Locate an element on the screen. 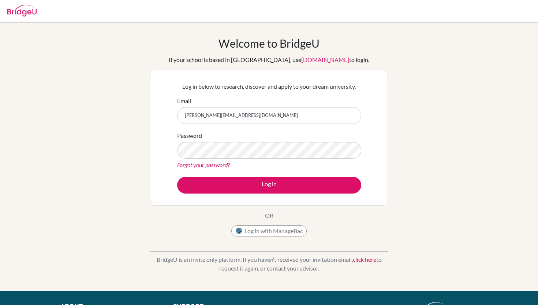 The height and width of the screenshot is (305, 538). p: BridgeU is an invite only platform. If you haven’t received your invitation email, to request it ... is located at coordinates (269, 264).